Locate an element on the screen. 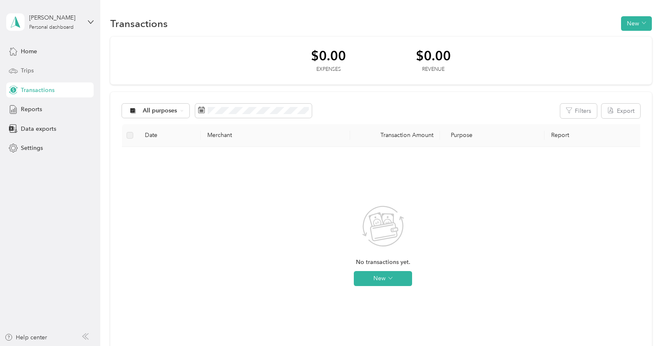 The image size is (666, 346). span: Reports is located at coordinates (31, 109).